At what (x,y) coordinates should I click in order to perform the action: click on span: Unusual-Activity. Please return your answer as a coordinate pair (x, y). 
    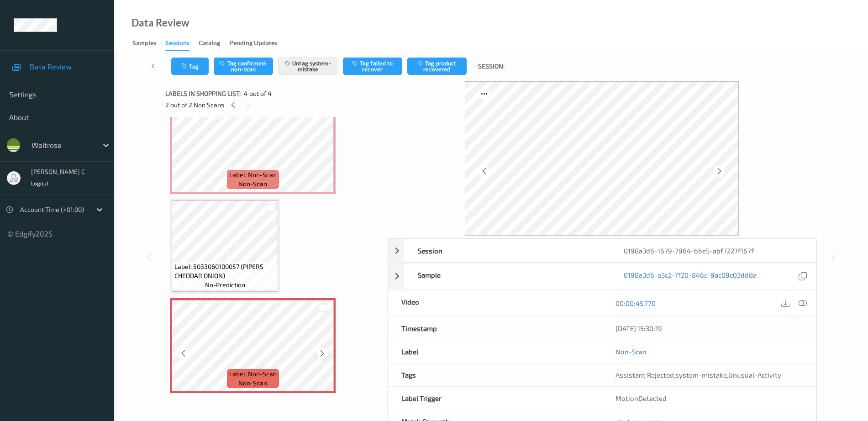
    Looking at the image, I should click on (755, 375).